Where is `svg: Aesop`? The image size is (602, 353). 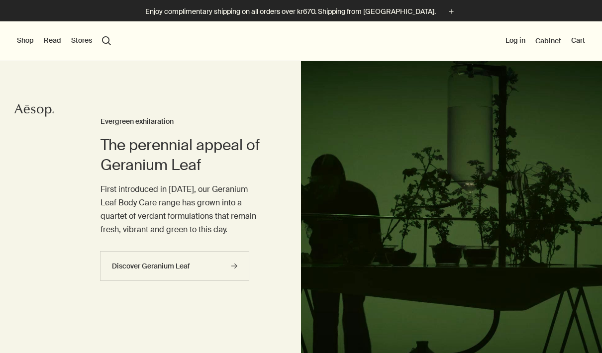
svg: Aesop is located at coordinates (34, 111).